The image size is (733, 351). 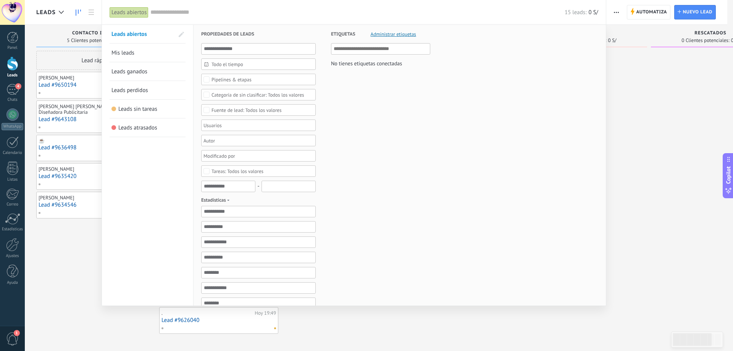 What do you see at coordinates (728, 175) in the screenshot?
I see `span: Copilot` at bounding box center [728, 175].